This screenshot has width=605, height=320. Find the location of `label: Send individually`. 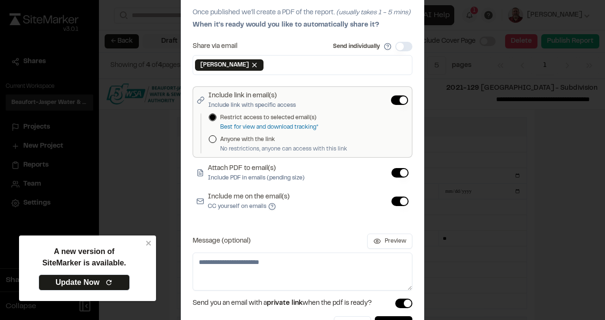

label: Send individually is located at coordinates (356, 47).